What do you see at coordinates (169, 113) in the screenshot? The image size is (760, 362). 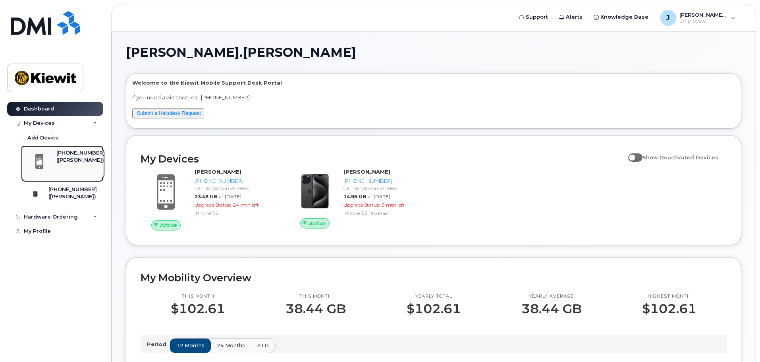 I see `a: Submit a Helpdesk Request` at bounding box center [169, 113].